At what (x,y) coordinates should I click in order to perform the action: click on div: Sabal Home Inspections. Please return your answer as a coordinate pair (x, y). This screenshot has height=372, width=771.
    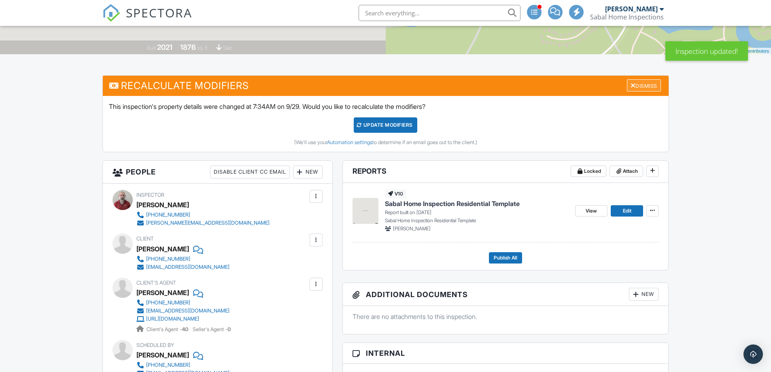
    Looking at the image, I should click on (627, 17).